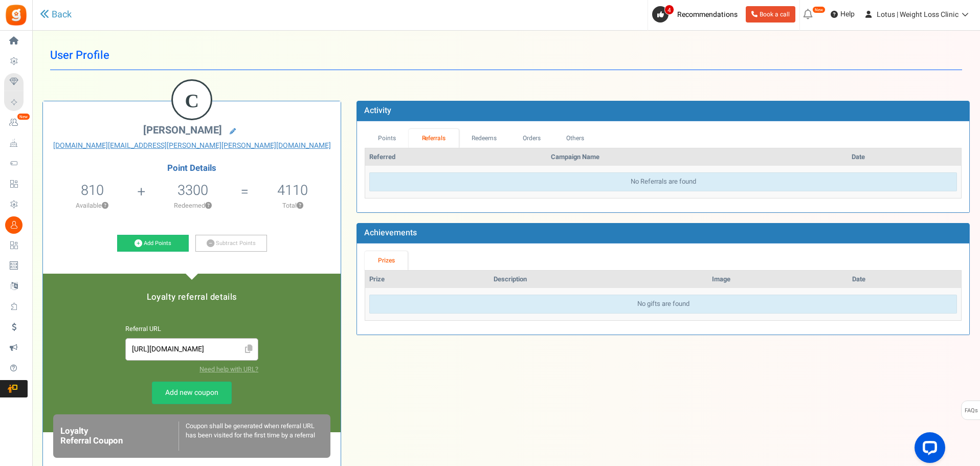  What do you see at coordinates (192, 297) in the screenshot?
I see `h5: Loyalty referral details` at bounding box center [192, 297].